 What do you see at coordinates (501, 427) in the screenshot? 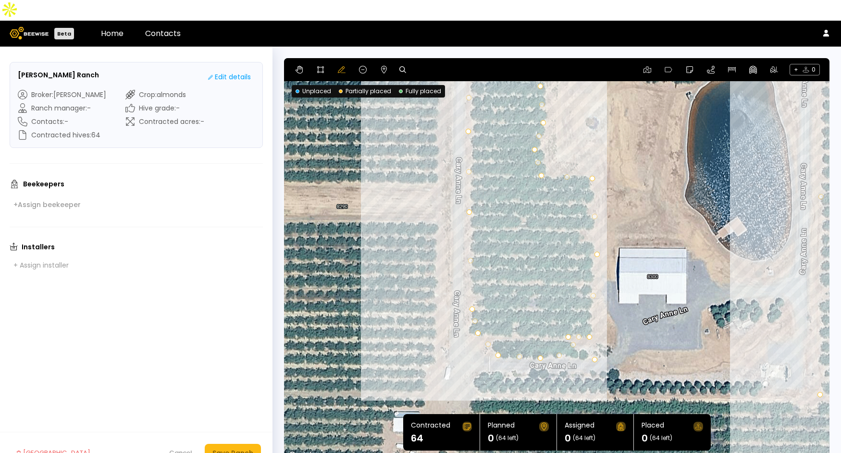
I see `div: Planned` at bounding box center [501, 427].